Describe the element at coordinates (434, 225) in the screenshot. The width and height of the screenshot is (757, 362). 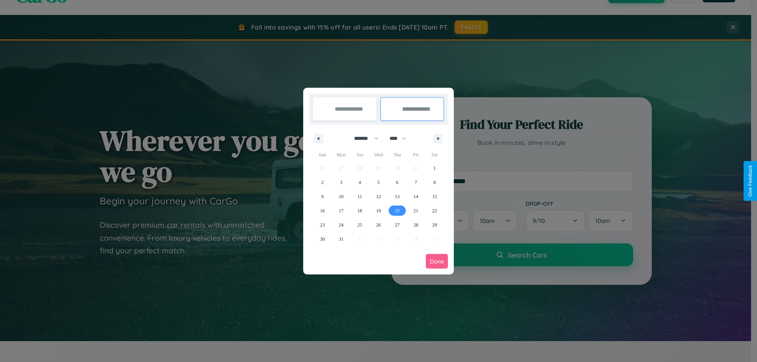
I see `span: 29` at that location.